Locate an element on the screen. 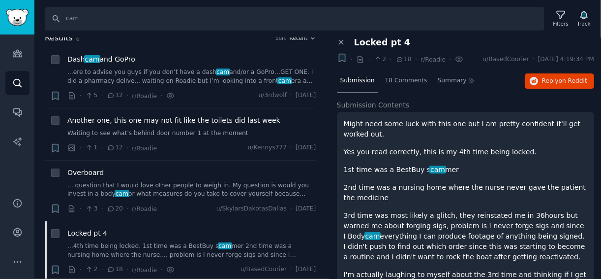 The image size is (601, 279). button: Track is located at coordinates (584, 19).